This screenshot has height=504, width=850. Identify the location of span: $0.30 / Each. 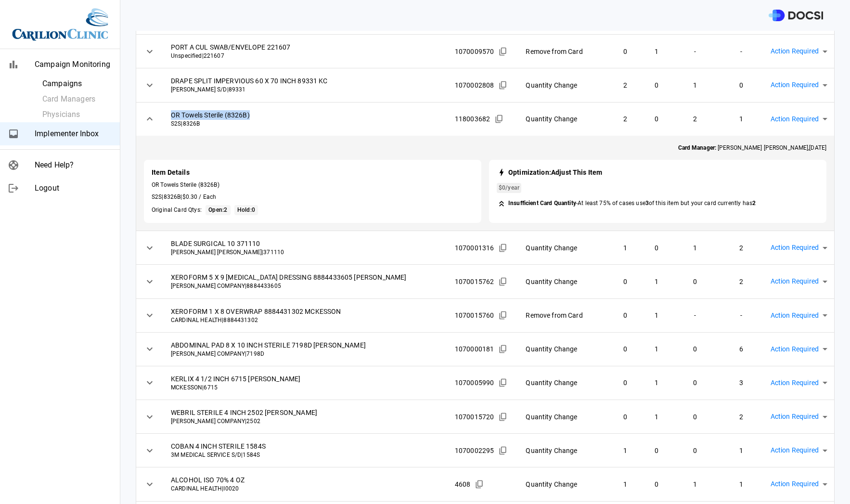
(199, 197).